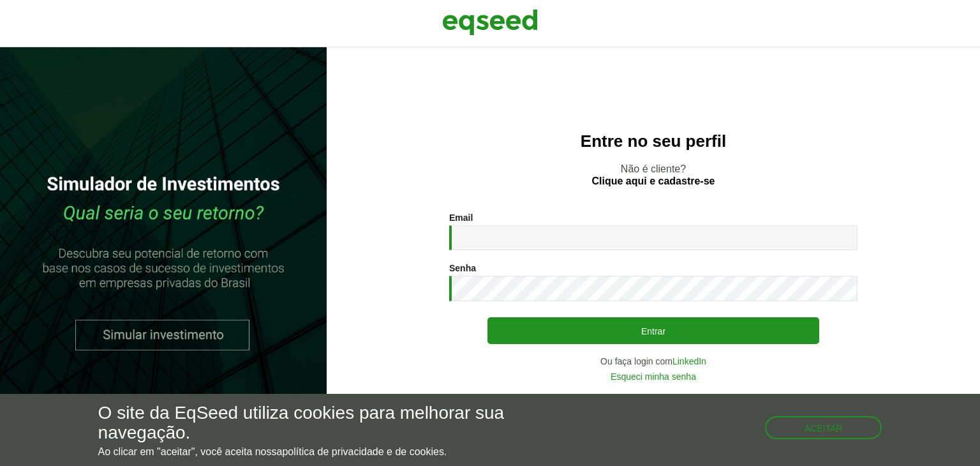 The image size is (980, 466). Describe the element at coordinates (363, 452) in the screenshot. I see `a: política de privacidade e de cookies` at that location.